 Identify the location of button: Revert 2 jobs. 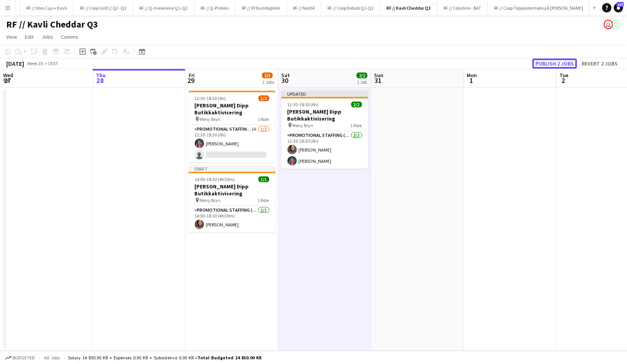
(599, 64).